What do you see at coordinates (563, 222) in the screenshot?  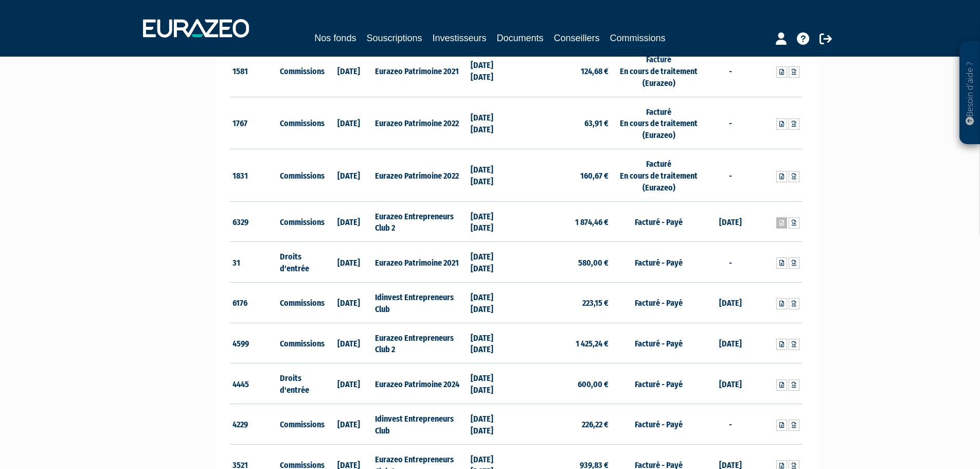 I see `td: 1 874,46 €` at bounding box center [563, 222].